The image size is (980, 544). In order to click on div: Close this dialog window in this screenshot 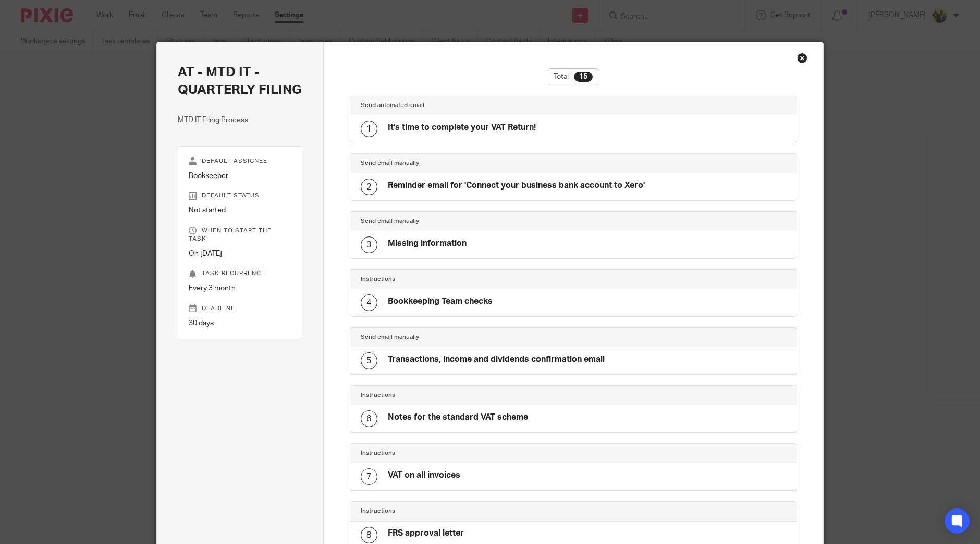, I will do `click(802, 58)`.